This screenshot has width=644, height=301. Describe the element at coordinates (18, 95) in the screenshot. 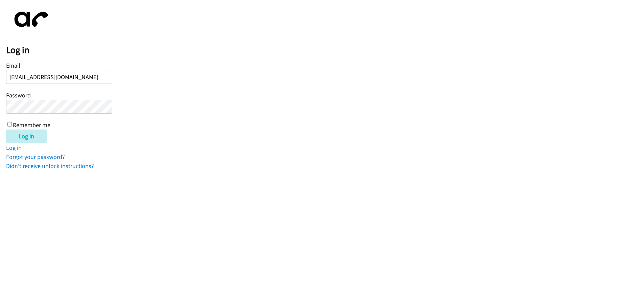

I see `label: Password` at that location.